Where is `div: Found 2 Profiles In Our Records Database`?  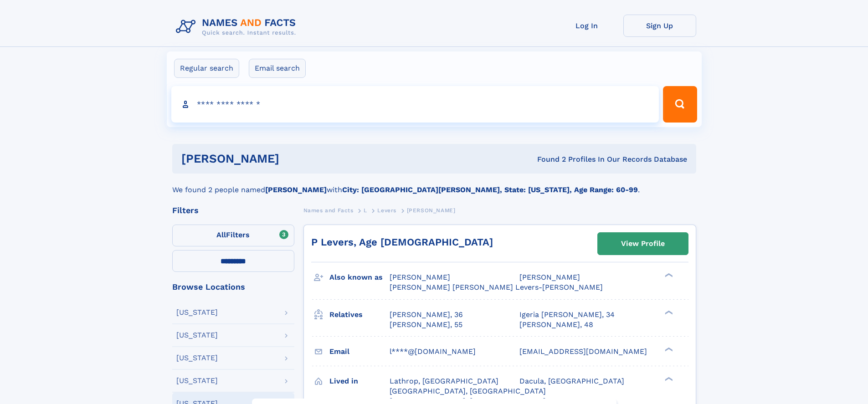
div: Found 2 Profiles In Our Records Database is located at coordinates (548, 159).